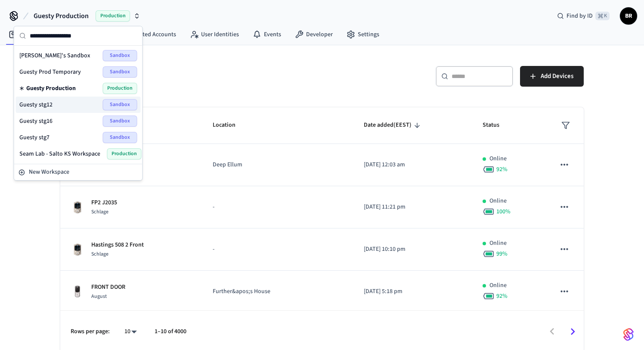  I want to click on button: New Workspace, so click(78, 172).